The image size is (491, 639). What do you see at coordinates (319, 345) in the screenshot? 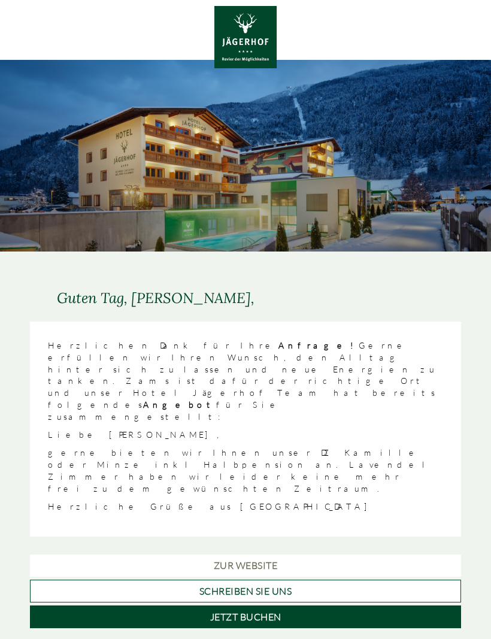
I see `strong: Anfrage!` at bounding box center [319, 345].